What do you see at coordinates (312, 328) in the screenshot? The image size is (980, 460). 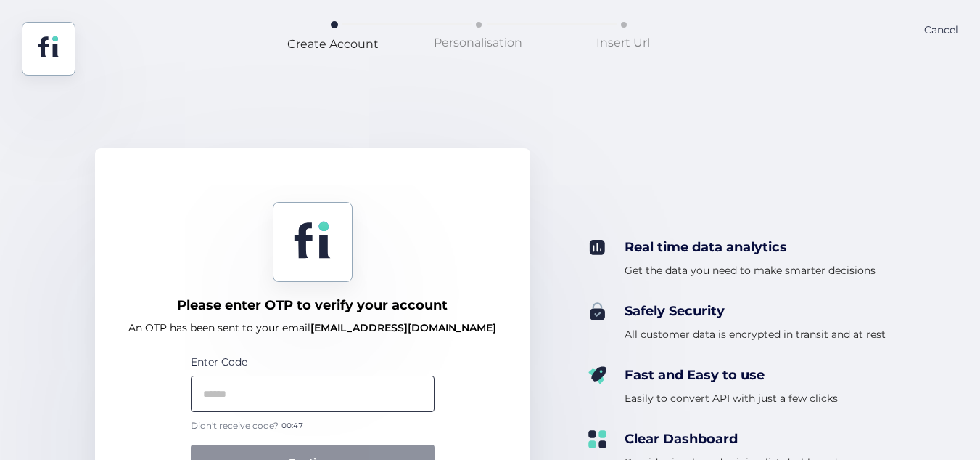 I see `div: An OTP has been sent to your email` at bounding box center [312, 328].